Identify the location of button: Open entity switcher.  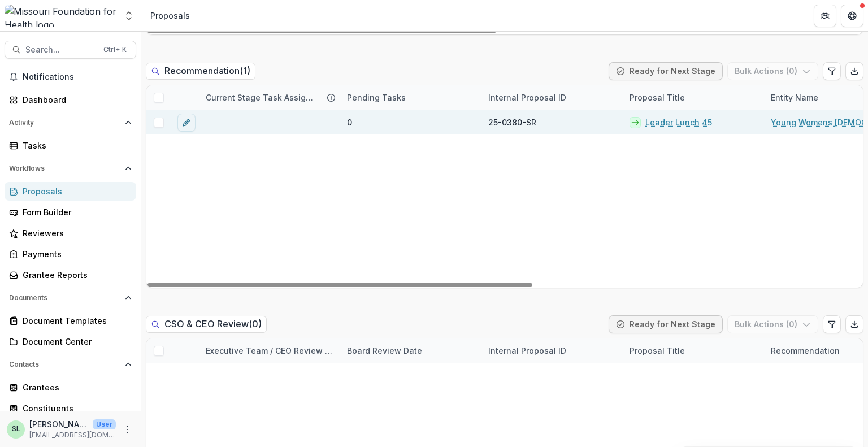
(129, 16).